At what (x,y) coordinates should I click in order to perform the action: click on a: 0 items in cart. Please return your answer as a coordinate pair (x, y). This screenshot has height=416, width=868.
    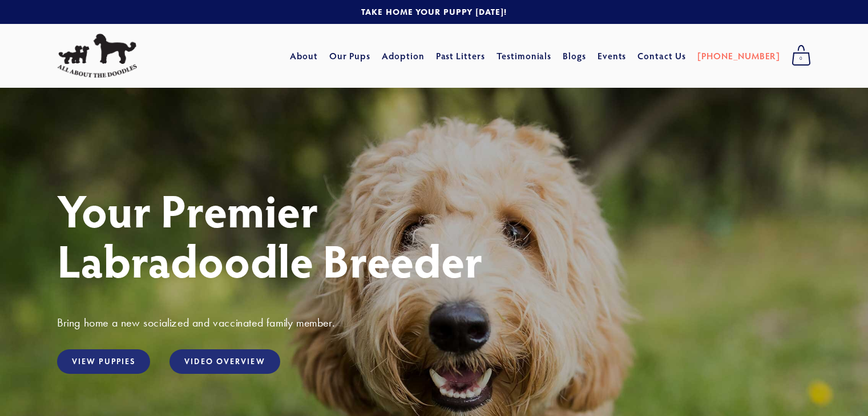
    Looking at the image, I should click on (801, 56).